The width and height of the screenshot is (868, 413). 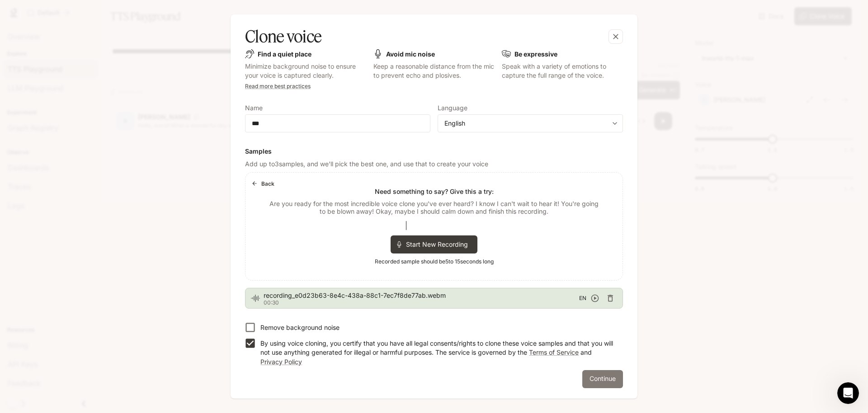 What do you see at coordinates (434, 262) in the screenshot?
I see `span: Recorded sample should be 5 to 15 seconds long` at bounding box center [434, 262].